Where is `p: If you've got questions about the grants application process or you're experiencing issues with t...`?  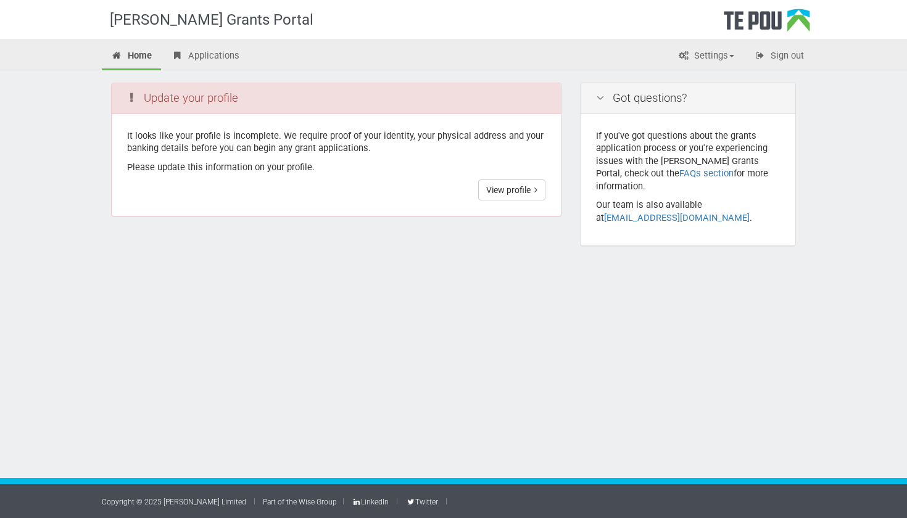
p: If you've got questions about the grants application process or you're experiencing issues with t... is located at coordinates (688, 161).